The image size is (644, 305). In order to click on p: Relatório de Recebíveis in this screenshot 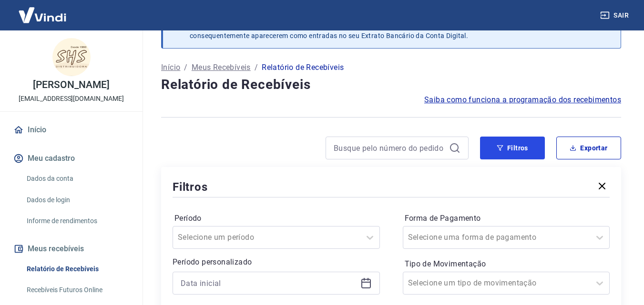, I will do `click(303, 68)`.